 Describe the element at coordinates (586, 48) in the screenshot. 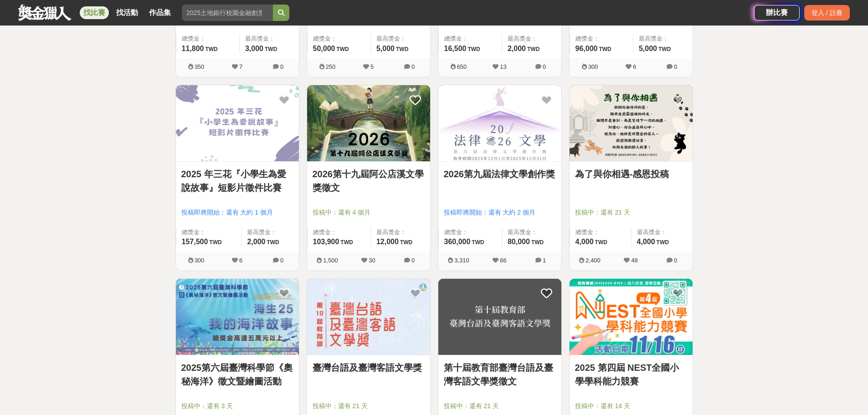

I see `span: 96,000` at that location.